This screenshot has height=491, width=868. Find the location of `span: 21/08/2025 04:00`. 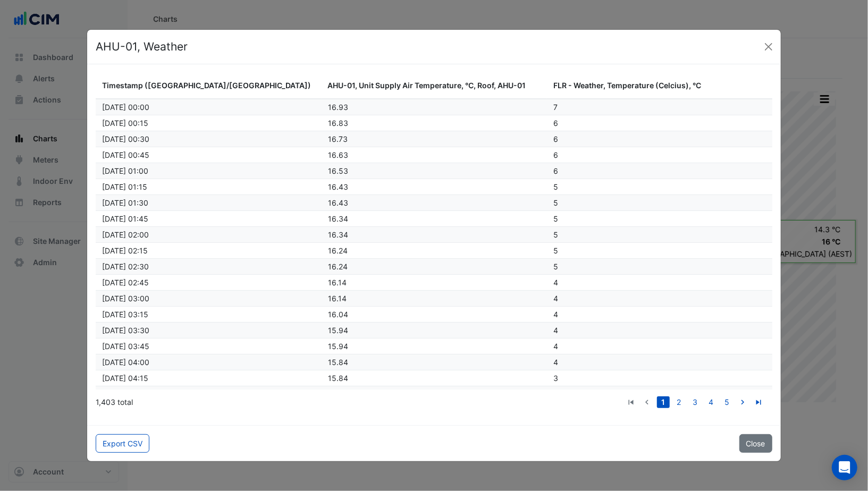

span: 21/08/2025 04:00 is located at coordinates (126, 362).